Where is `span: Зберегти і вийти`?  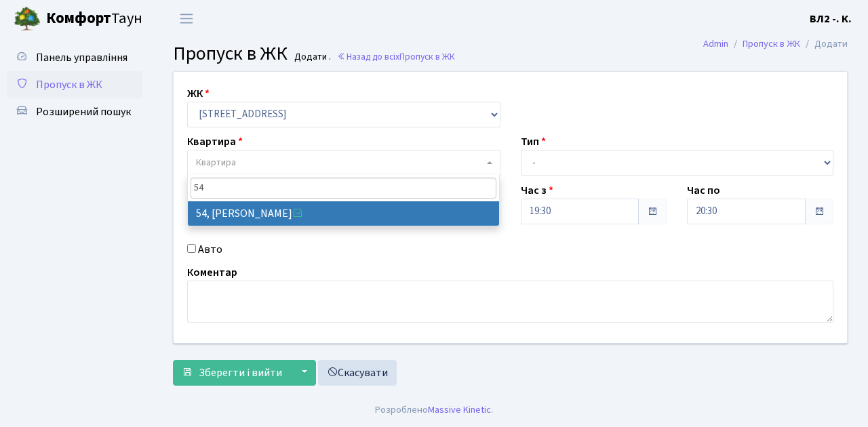
span: Зберегти і вийти is located at coordinates (240, 373).